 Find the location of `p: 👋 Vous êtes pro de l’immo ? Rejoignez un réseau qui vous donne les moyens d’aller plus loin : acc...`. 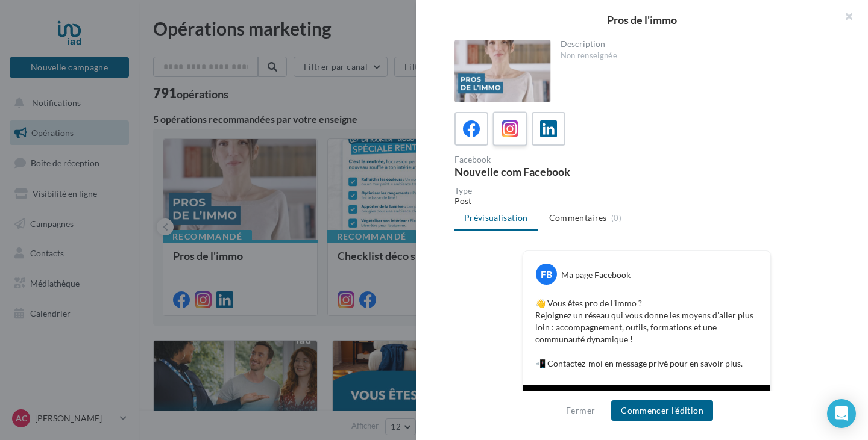

p: 👋 Vous êtes pro de l’immo ? Rejoignez un réseau qui vous donne les moyens d’aller plus loin : acc... is located at coordinates (647, 333).